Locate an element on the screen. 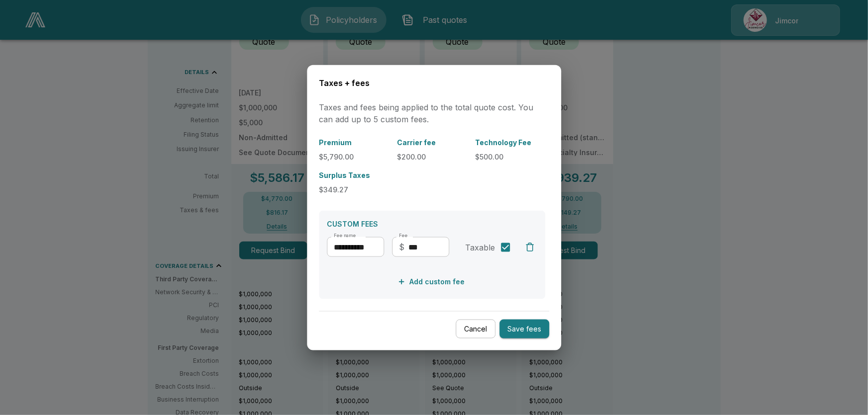  label: Fee name is located at coordinates (345, 235).